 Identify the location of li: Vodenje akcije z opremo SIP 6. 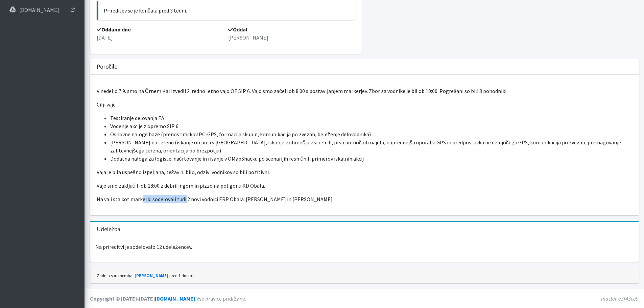
(371, 126).